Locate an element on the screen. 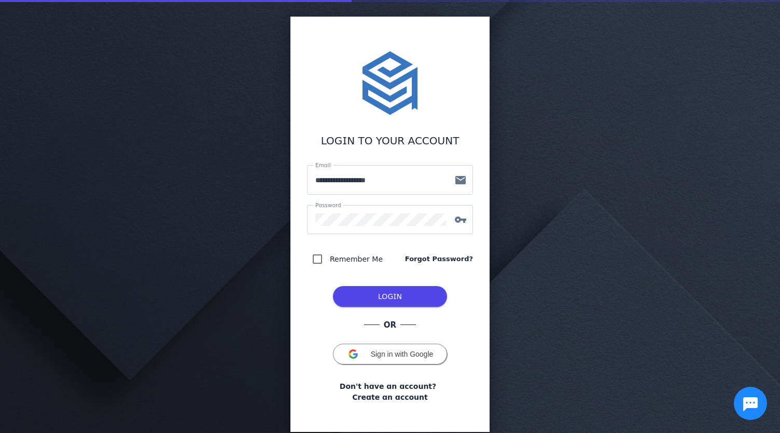  div: LOGIN TO YOUR ACCOUNT is located at coordinates (390, 141).